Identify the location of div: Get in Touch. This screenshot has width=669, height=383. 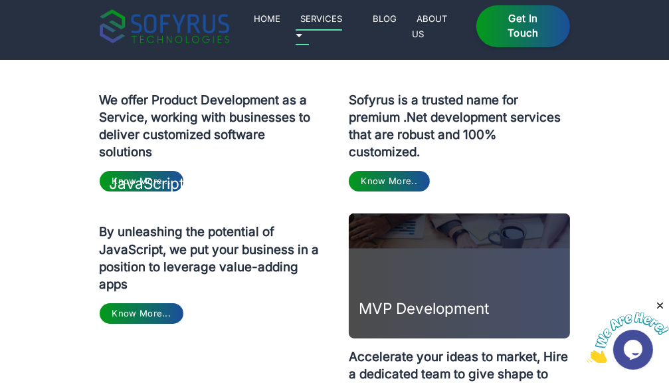
(523, 27).